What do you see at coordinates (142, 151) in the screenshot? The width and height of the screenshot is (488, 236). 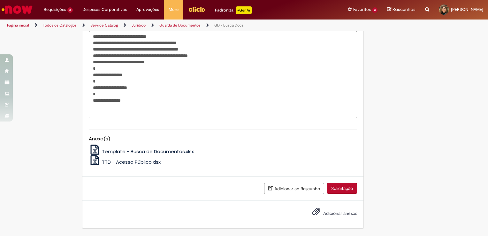 I see `a: Template - Busca de Documentos.xlsx` at bounding box center [142, 151].